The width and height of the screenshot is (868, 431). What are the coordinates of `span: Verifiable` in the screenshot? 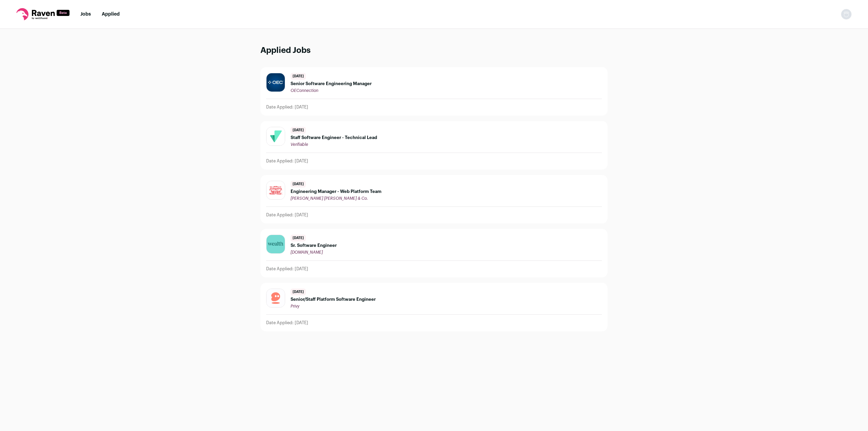 It's located at (300, 145).